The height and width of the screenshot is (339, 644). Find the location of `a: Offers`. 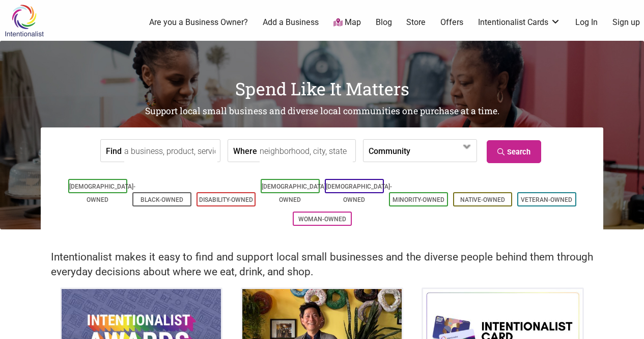

a: Offers is located at coordinates (452, 22).